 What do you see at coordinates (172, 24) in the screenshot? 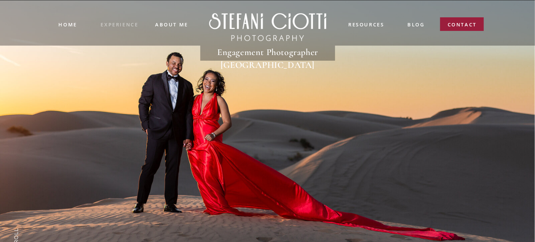
I see `nav: ABOUT me` at bounding box center [172, 24].